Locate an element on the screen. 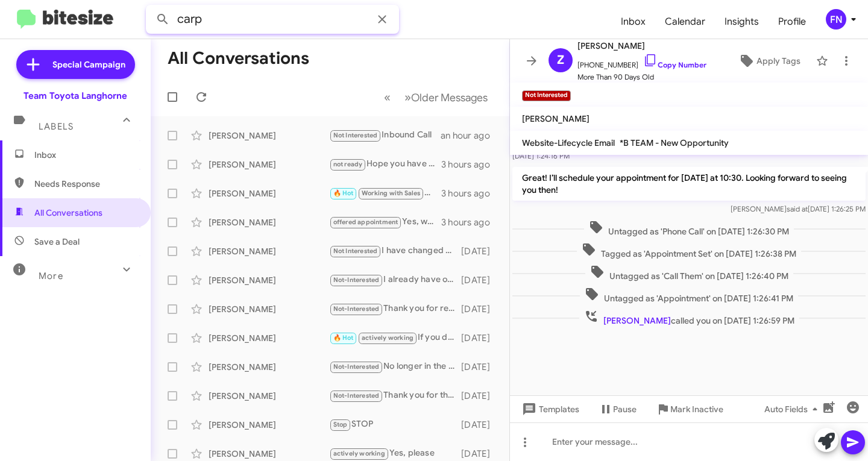 Image resolution: width=868 pixels, height=461 pixels. button: FN is located at coordinates (835, 19).